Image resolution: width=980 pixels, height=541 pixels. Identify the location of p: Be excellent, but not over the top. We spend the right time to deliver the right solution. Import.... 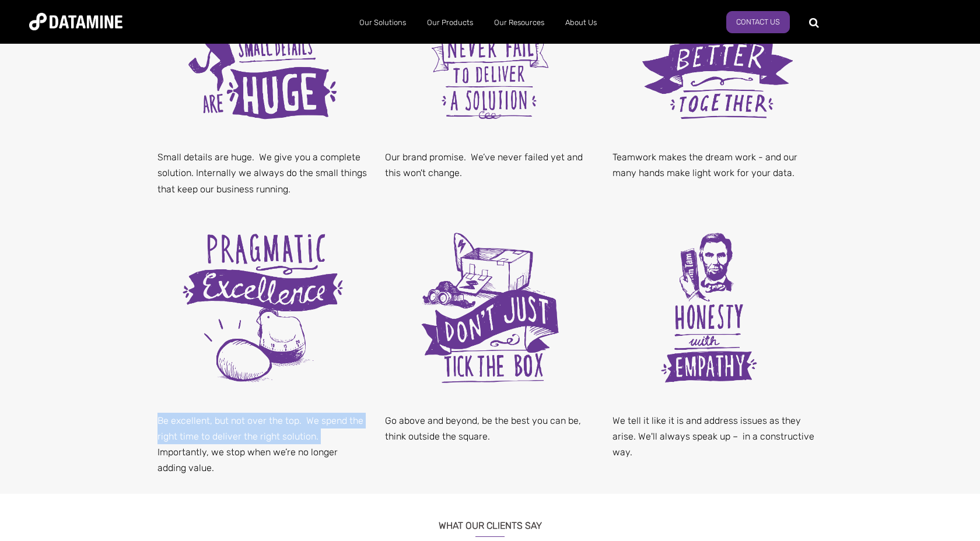
(262, 444).